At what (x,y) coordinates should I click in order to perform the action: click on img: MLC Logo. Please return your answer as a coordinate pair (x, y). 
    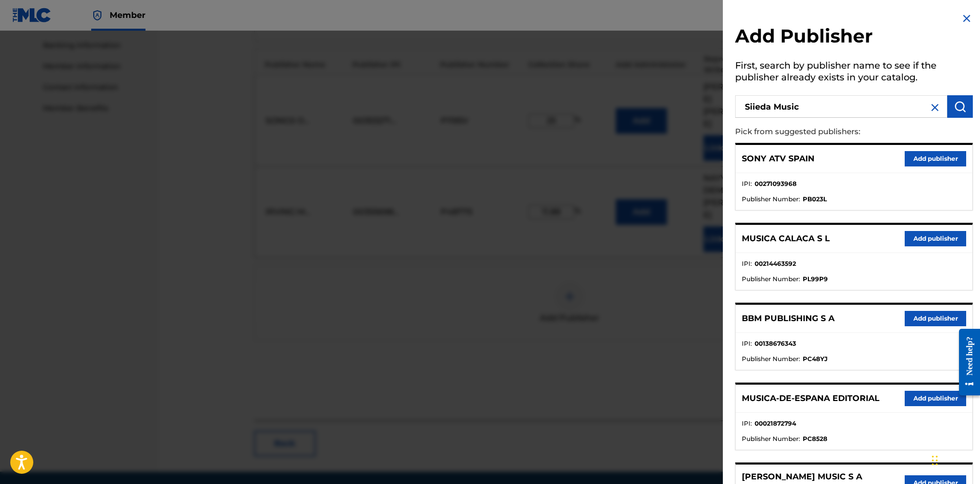
    Looking at the image, I should click on (32, 15).